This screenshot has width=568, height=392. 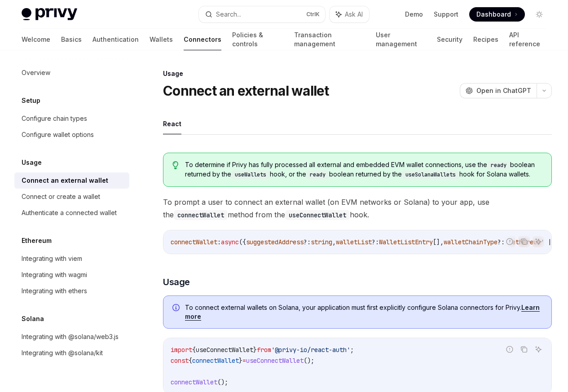 I want to click on div: Connect an external wallet, so click(x=65, y=181).